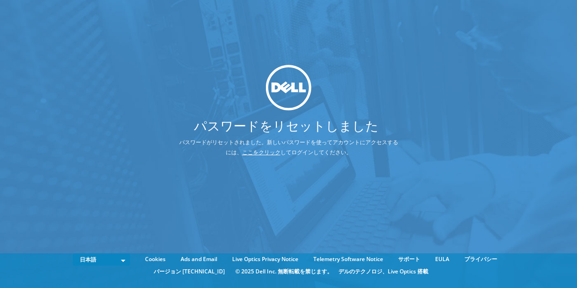 Image resolution: width=577 pixels, height=288 pixels. What do you see at coordinates (289, 88) in the screenshot?
I see `img: dell_svg_logo.svg` at bounding box center [289, 88].